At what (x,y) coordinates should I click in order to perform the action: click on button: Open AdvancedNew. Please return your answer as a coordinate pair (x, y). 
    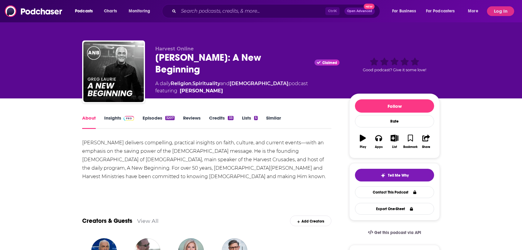
    Looking at the image, I should click on (360, 11).